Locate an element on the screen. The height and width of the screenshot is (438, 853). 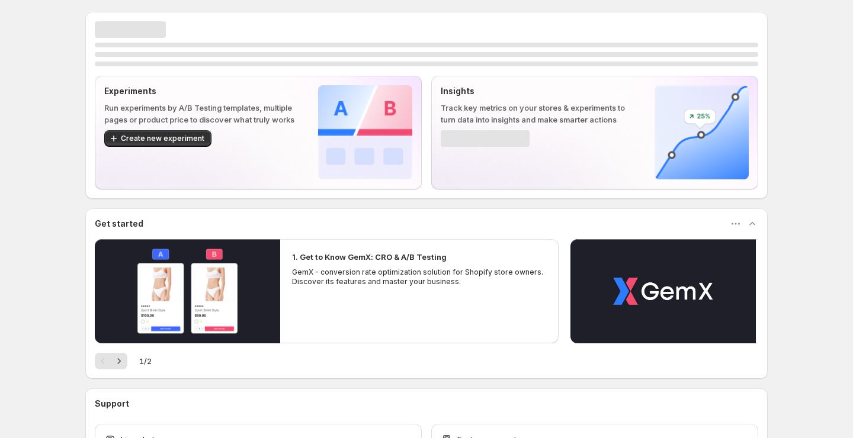
span: 1 / 2 is located at coordinates (145, 361).